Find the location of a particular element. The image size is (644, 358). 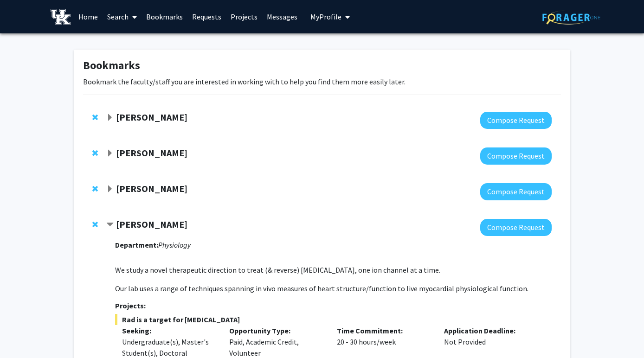

a: Home is located at coordinates (88, 16).